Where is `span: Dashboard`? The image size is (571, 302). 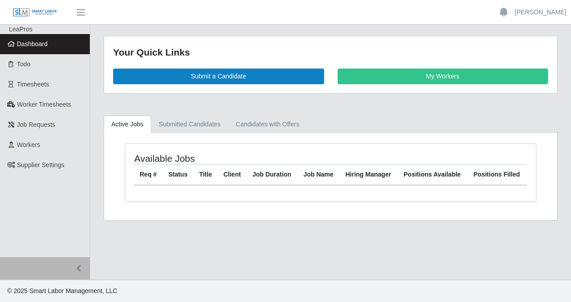
span: Dashboard is located at coordinates (32, 44).